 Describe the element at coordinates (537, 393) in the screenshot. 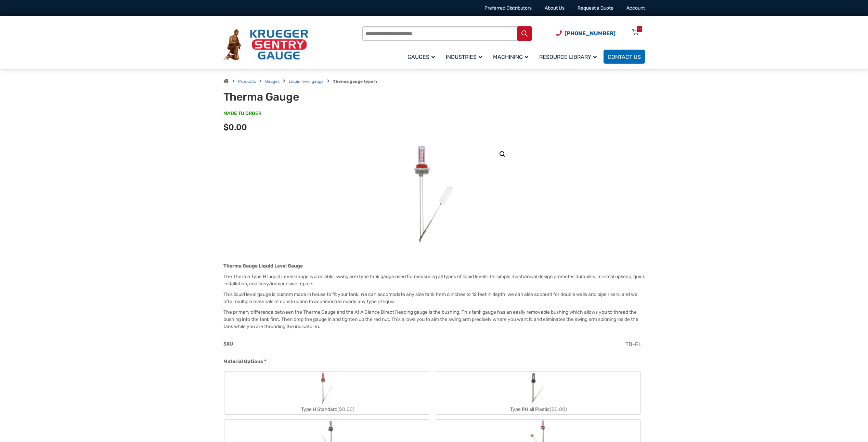

I see `label: Type PH all Plastic` at that location.